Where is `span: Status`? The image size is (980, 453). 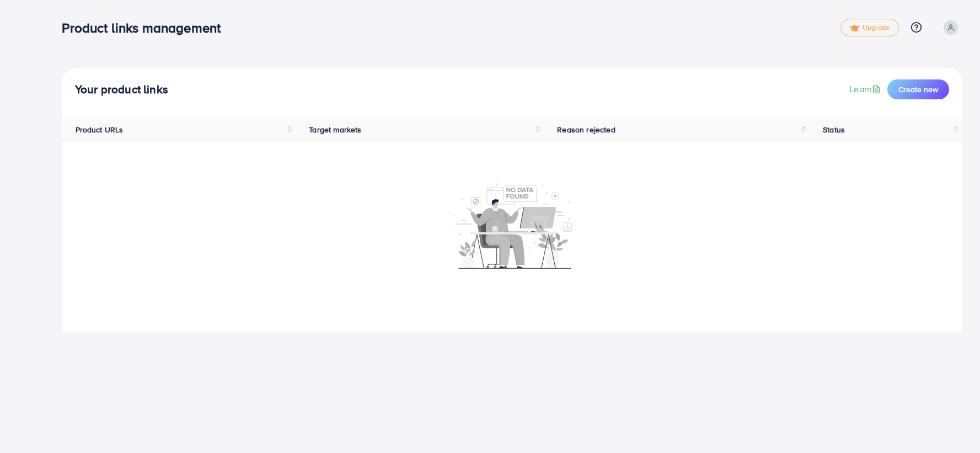 span: Status is located at coordinates (834, 130).